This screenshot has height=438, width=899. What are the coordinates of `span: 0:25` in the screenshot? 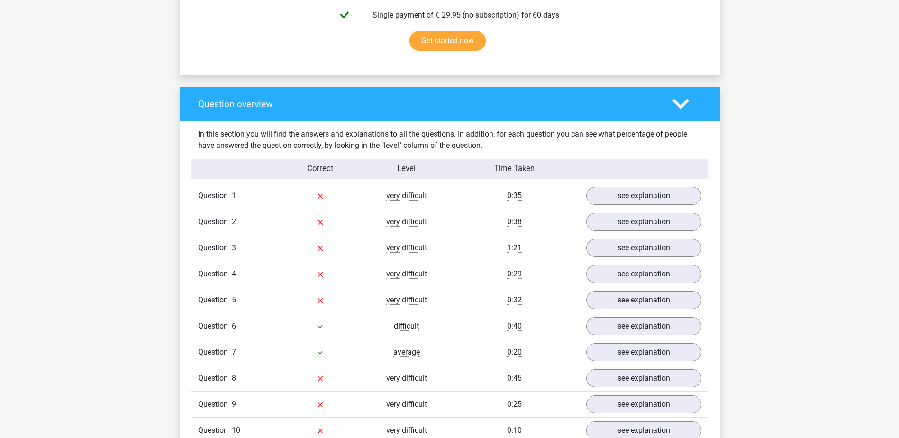 It's located at (514, 404).